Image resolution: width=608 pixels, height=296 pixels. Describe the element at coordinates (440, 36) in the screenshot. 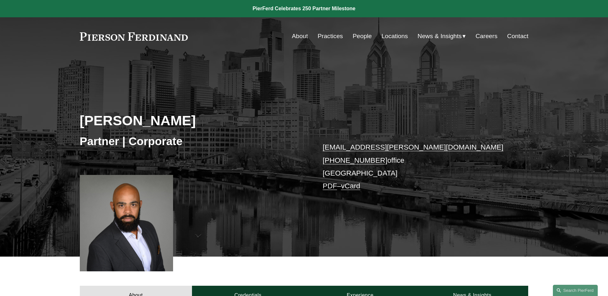

I see `span: News & Insights` at that location.